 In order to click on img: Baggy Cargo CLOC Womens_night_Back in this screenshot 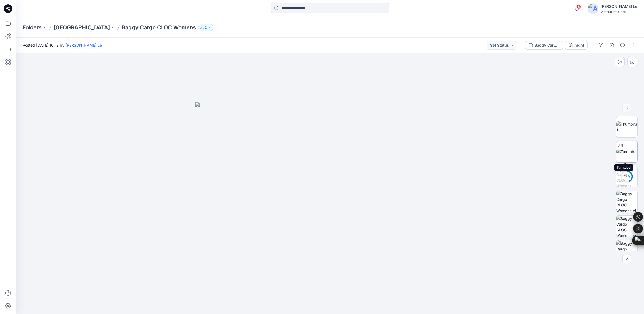, I will do `click(627, 251)`.